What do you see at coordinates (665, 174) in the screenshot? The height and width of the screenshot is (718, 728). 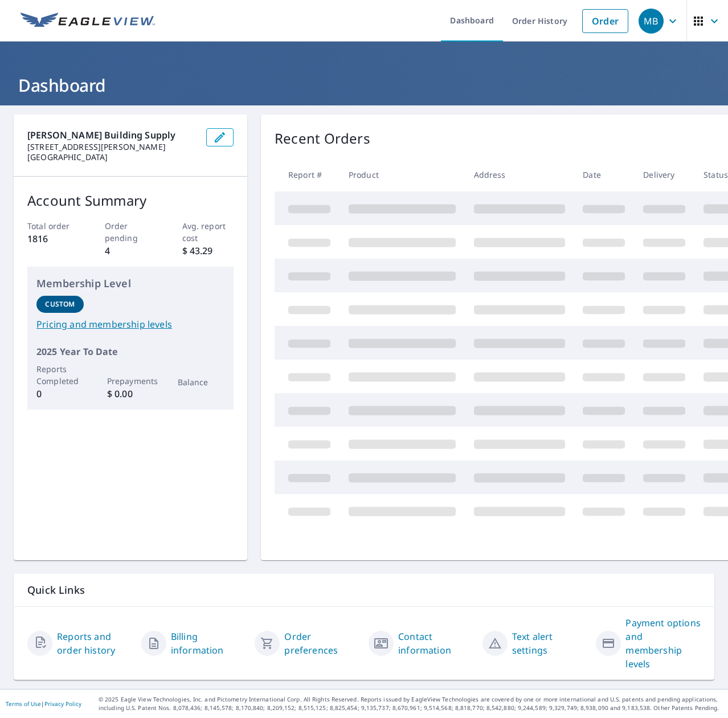 I see `th: Delivery` at bounding box center [665, 174].